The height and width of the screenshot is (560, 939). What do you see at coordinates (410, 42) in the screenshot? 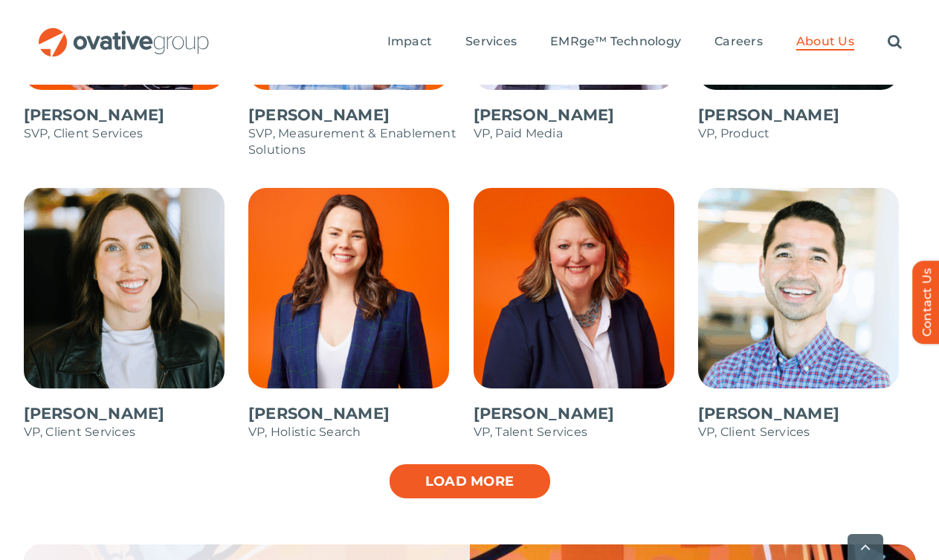
I see `a: Impact` at bounding box center [410, 42].